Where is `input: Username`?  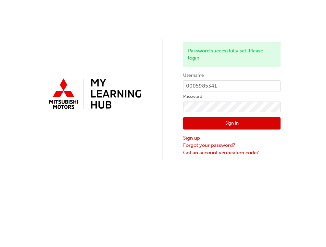
input: Username is located at coordinates (232, 86).